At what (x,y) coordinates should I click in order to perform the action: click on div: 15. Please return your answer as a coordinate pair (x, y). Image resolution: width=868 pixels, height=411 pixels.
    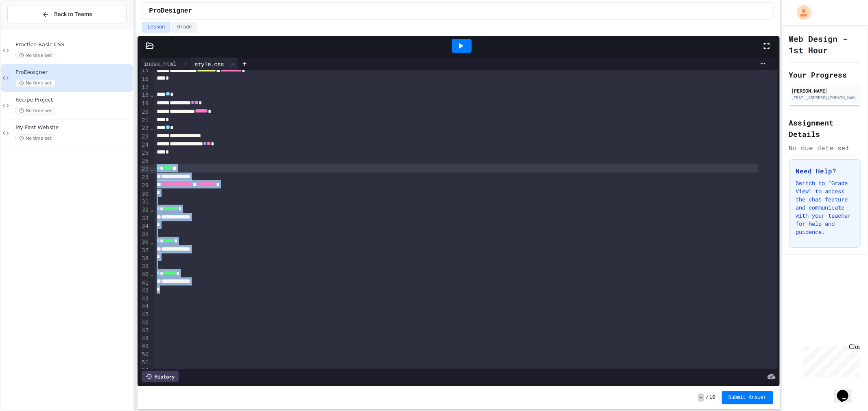
    Looking at the image, I should click on (144, 70).